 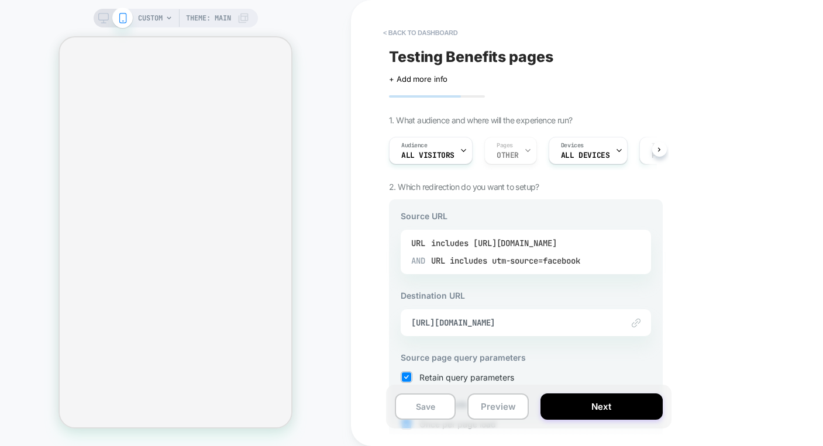 I want to click on h3: Source URL, so click(x=526, y=216).